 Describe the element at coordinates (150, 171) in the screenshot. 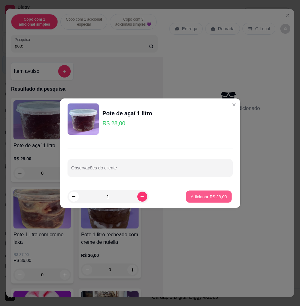

I see `input: Observações do cliente` at that location.